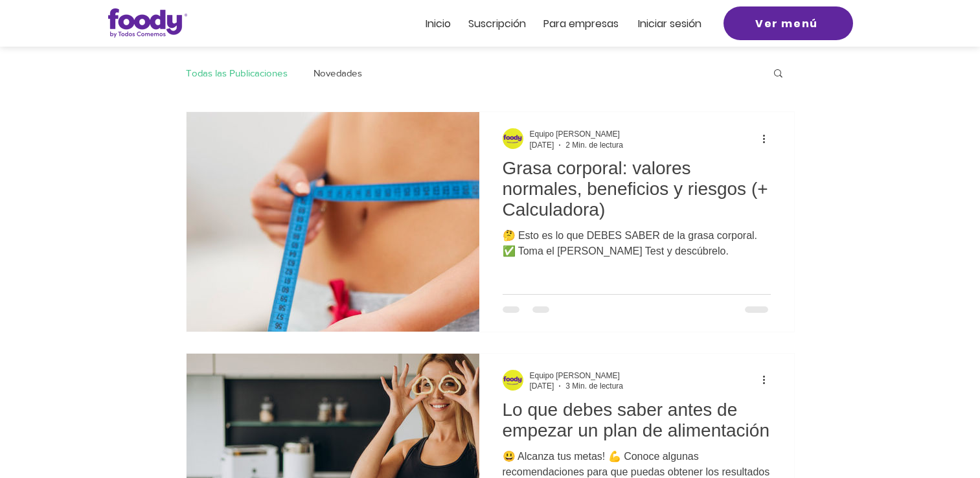 This screenshot has width=980, height=478. Describe the element at coordinates (581, 23) in the screenshot. I see `a: Para empresas` at that location.